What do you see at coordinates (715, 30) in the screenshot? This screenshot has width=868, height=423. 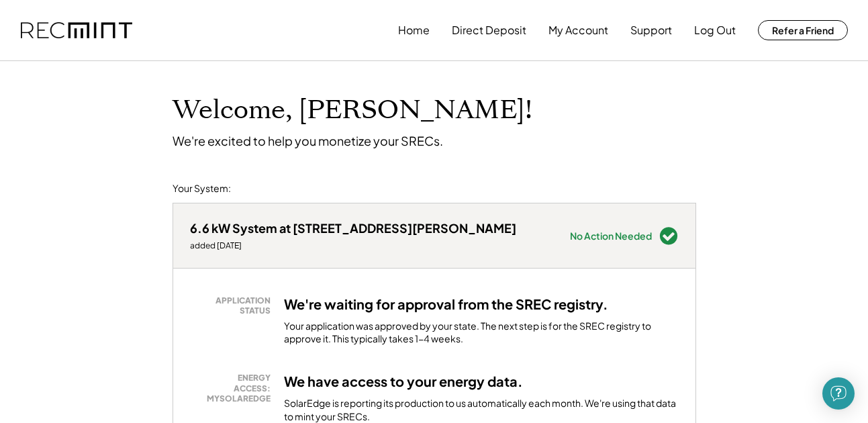 I see `button: Log Out` at bounding box center [715, 30].